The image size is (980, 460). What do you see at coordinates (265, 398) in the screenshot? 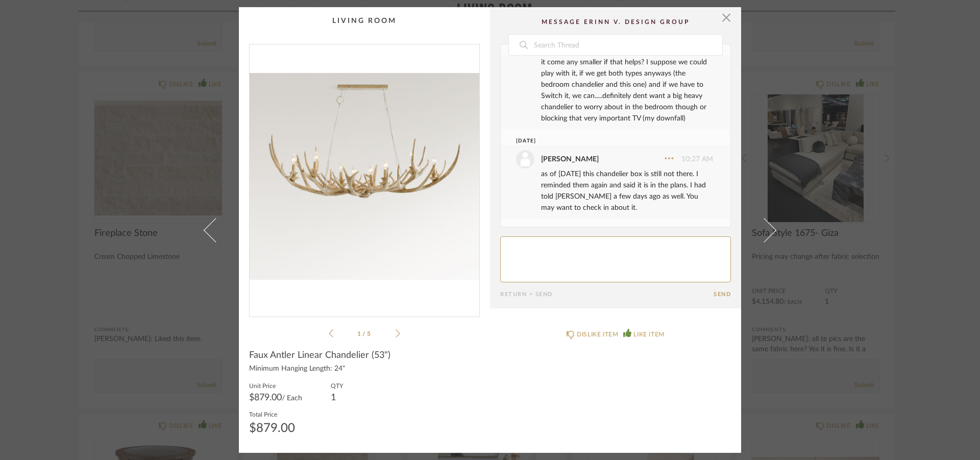
I see `span: $879.00` at bounding box center [265, 398].